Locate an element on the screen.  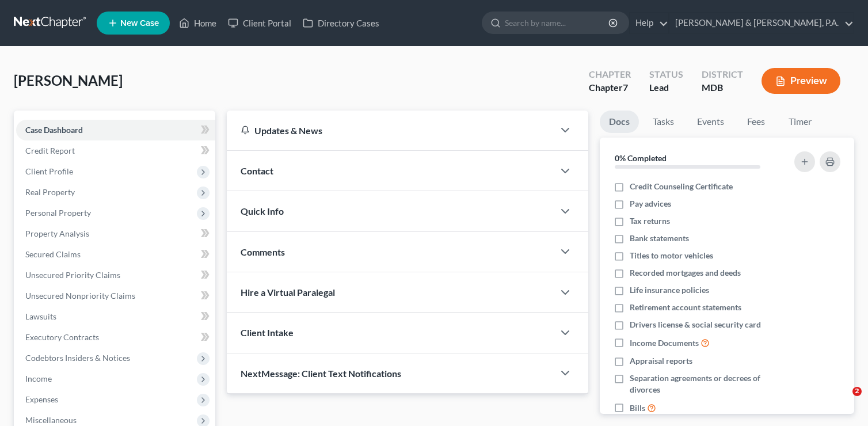
span: Hire a Virtual Paralegal is located at coordinates (288, 292).